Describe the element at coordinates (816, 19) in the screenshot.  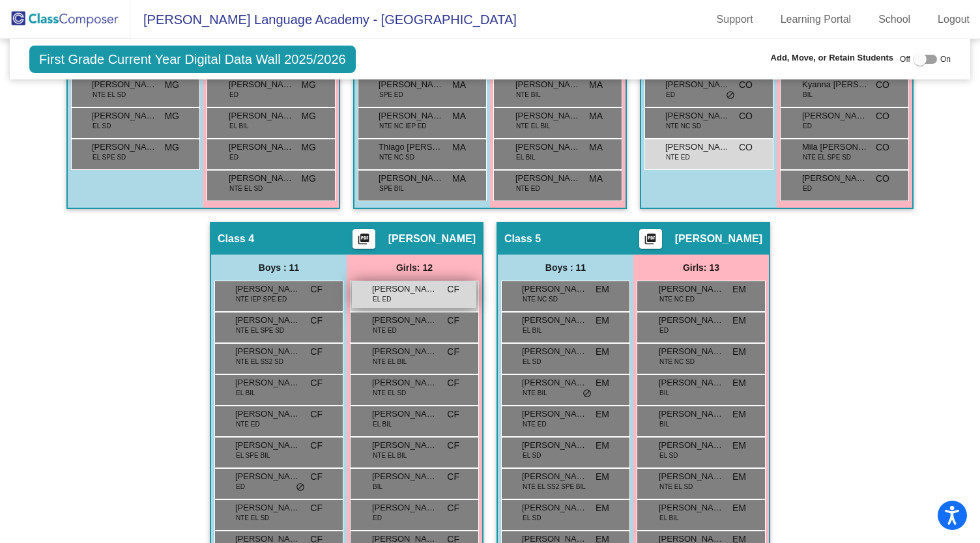
I see `a: Learning Portal` at that location.